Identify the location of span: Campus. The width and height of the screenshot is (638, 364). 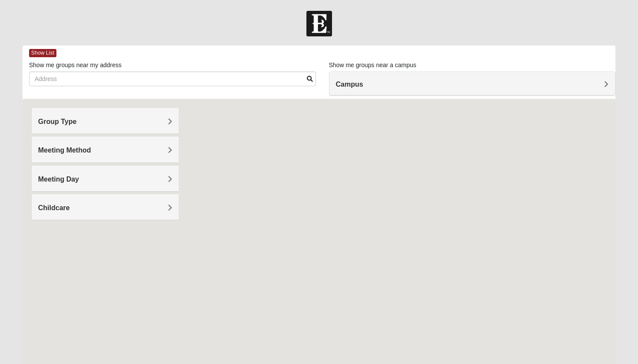
(349, 84).